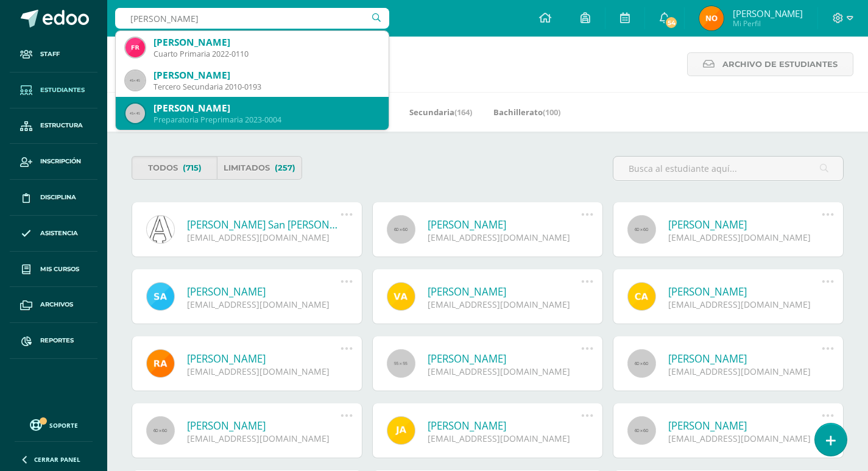 This screenshot has width=868, height=471. Describe the element at coordinates (53, 126) in the screenshot. I see `a: Estructura` at that location.